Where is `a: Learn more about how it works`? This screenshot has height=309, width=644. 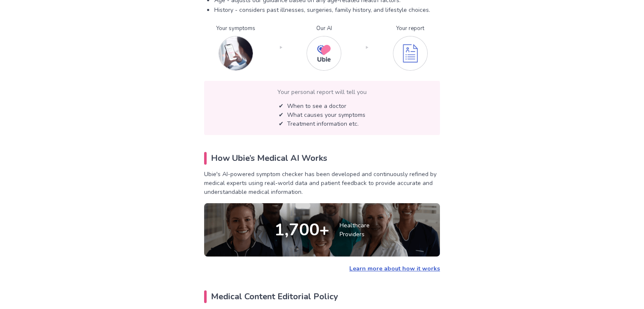
a: Learn more about how it works is located at coordinates (395, 269).